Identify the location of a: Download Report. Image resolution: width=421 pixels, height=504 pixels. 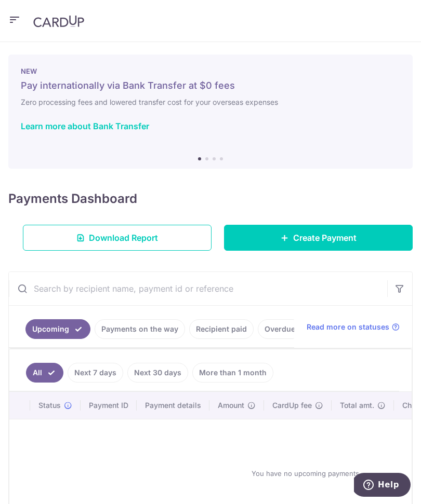
(117, 238).